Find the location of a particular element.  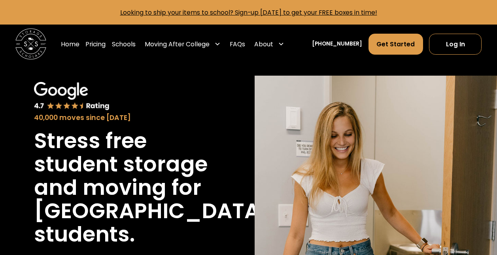

h1: Stress free student storage and moving for is located at coordinates (121, 164).